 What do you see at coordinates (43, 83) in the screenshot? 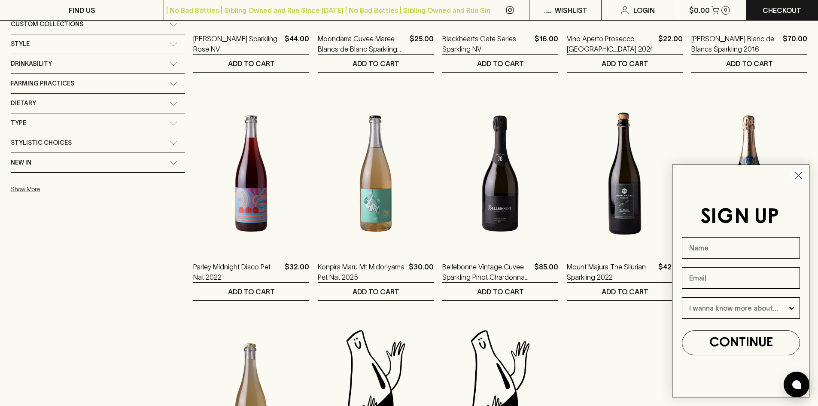
I see `span: Farming Practices` at bounding box center [43, 83].